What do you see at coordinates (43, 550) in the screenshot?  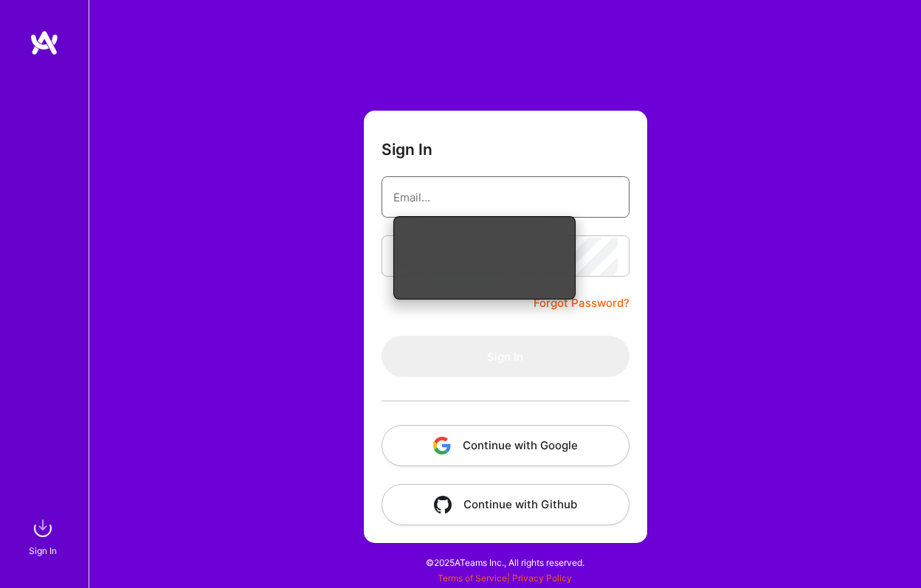 I see `div: Sign In` at bounding box center [43, 550].